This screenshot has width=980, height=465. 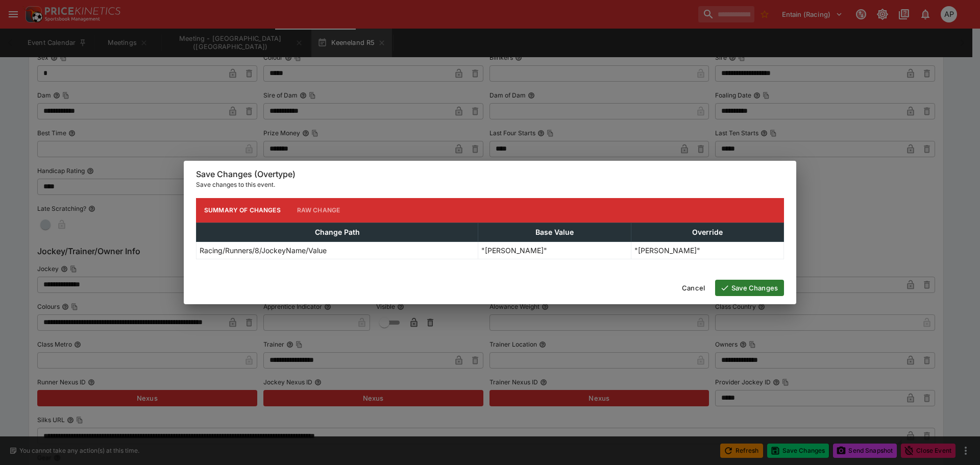 What do you see at coordinates (242, 210) in the screenshot?
I see `button: Summary of Changes` at bounding box center [242, 210].